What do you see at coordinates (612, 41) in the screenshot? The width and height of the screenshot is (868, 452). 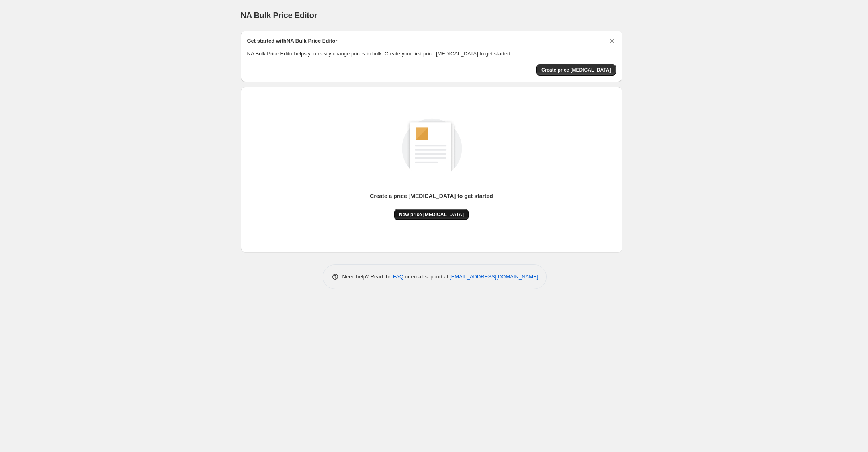 I see `button: Dismiss card` at bounding box center [612, 41].